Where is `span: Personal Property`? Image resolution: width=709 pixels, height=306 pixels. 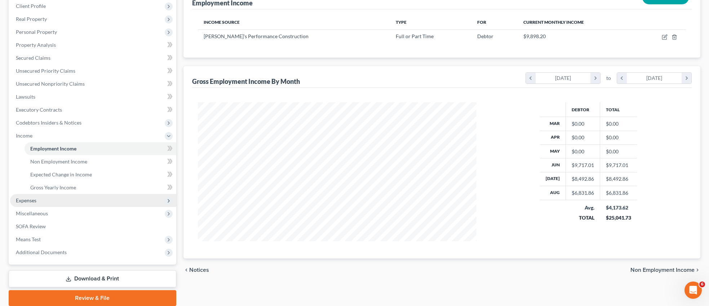 span: Personal Property is located at coordinates (36, 32).